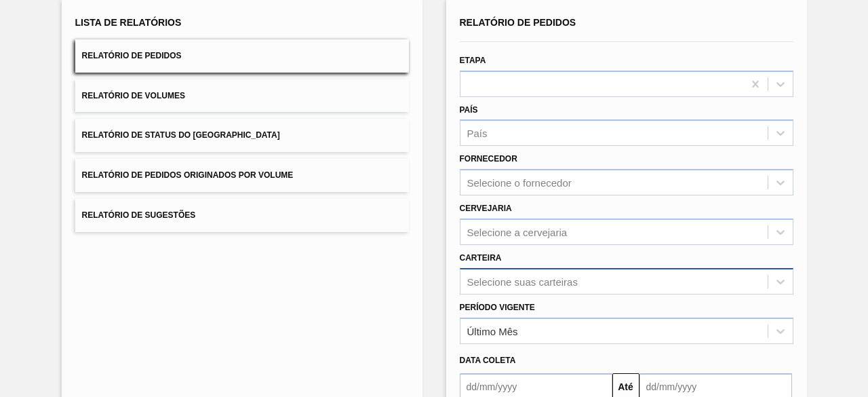 This screenshot has height=397, width=868. What do you see at coordinates (188, 175) in the screenshot?
I see `span: Relatório de Pedidos Originados por Volume` at bounding box center [188, 175].